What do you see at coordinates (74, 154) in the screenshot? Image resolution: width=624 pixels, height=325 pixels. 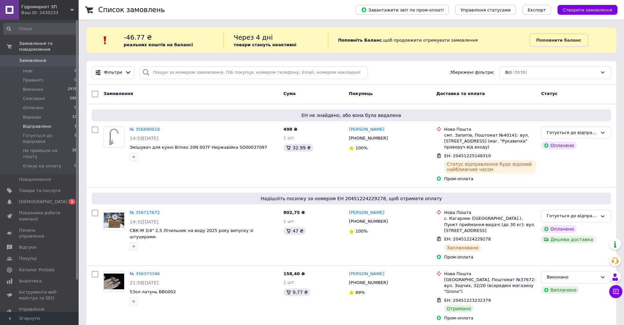 I see `span: 36` at bounding box center [74, 154].